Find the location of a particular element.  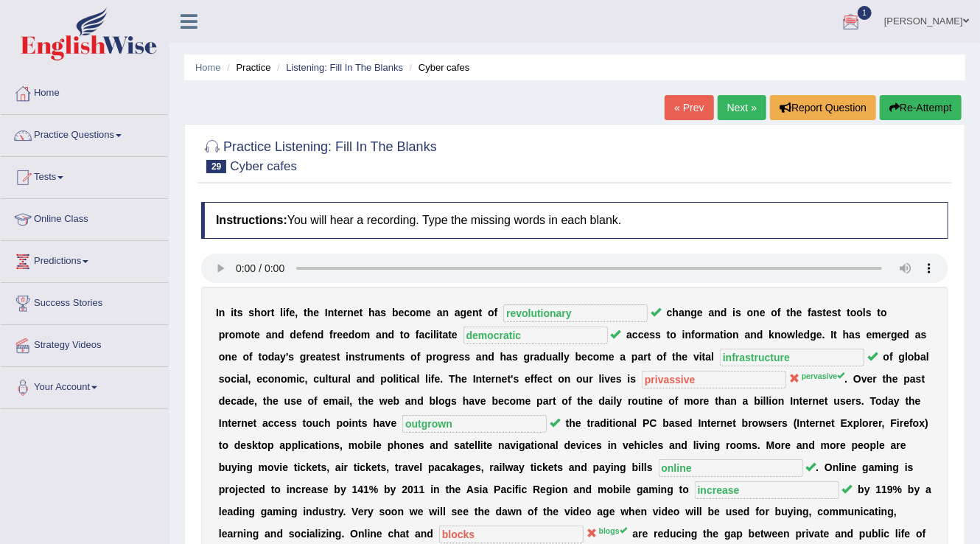

b: m is located at coordinates (292, 379).